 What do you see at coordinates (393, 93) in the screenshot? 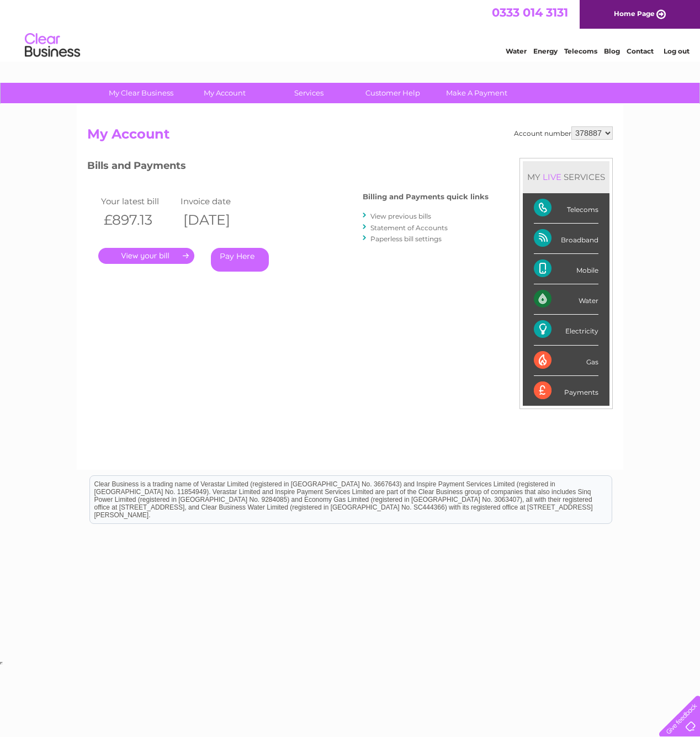
I see `a: Customer Help` at bounding box center [393, 93].